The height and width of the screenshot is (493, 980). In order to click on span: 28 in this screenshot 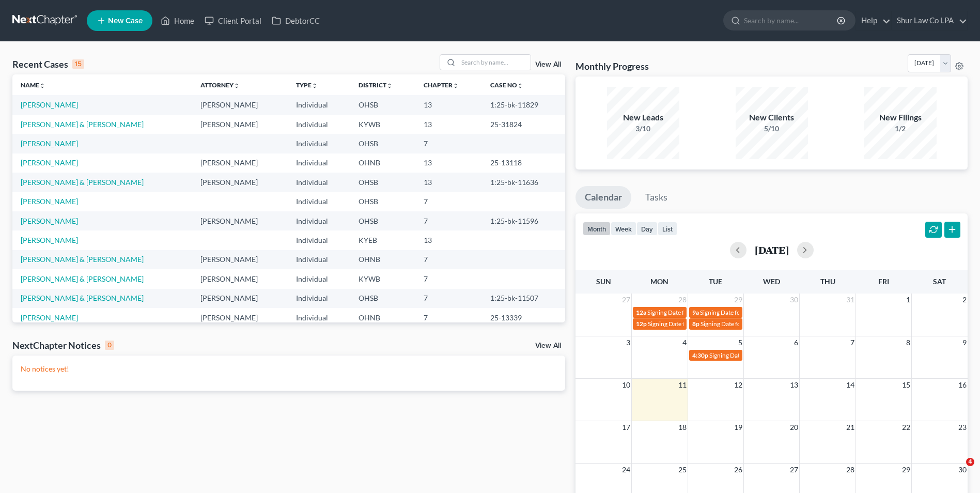, I will do `click(850, 470)`.